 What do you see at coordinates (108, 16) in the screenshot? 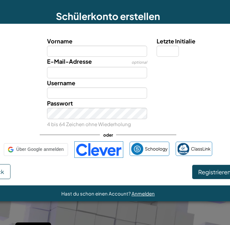
I see `span: Schülerkonto erstellen` at bounding box center [108, 16].